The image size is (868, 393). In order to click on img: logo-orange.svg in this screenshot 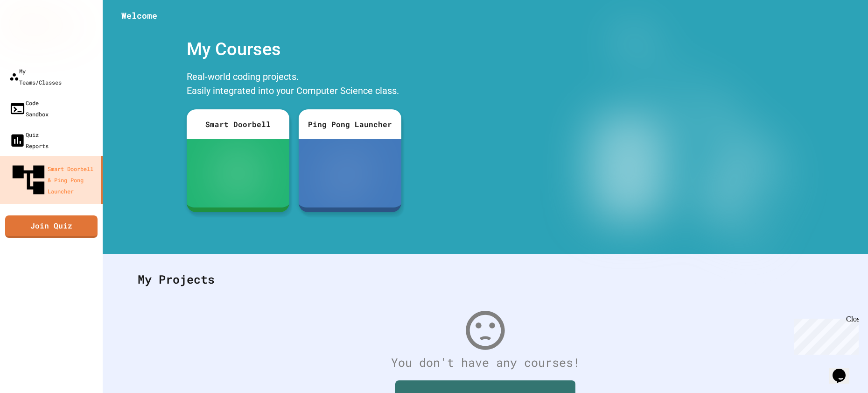, I will do `click(51, 22)`.